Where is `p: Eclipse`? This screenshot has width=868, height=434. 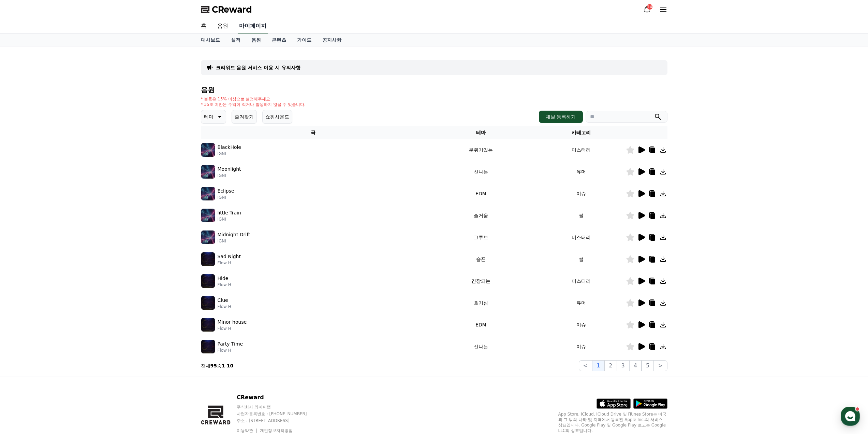 p: Eclipse is located at coordinates (225, 190).